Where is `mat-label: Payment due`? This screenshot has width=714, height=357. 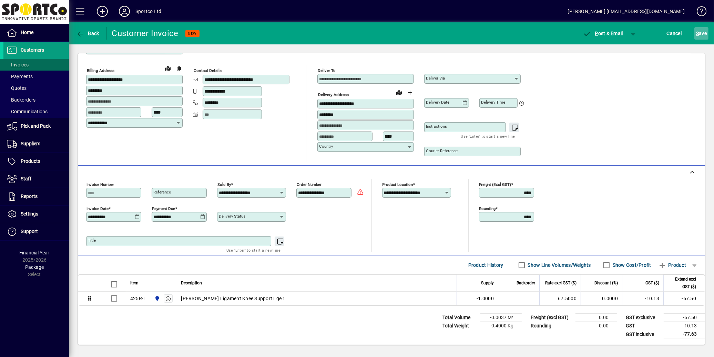 mat-label: Payment due is located at coordinates (163, 209).